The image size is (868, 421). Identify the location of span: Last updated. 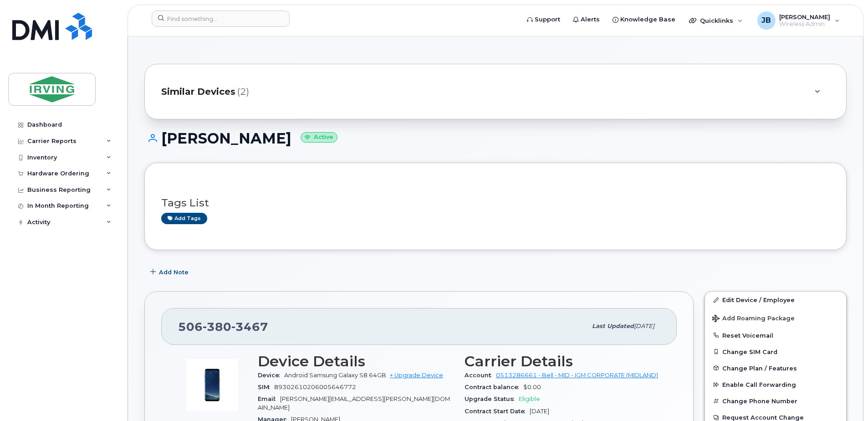
(613, 326).